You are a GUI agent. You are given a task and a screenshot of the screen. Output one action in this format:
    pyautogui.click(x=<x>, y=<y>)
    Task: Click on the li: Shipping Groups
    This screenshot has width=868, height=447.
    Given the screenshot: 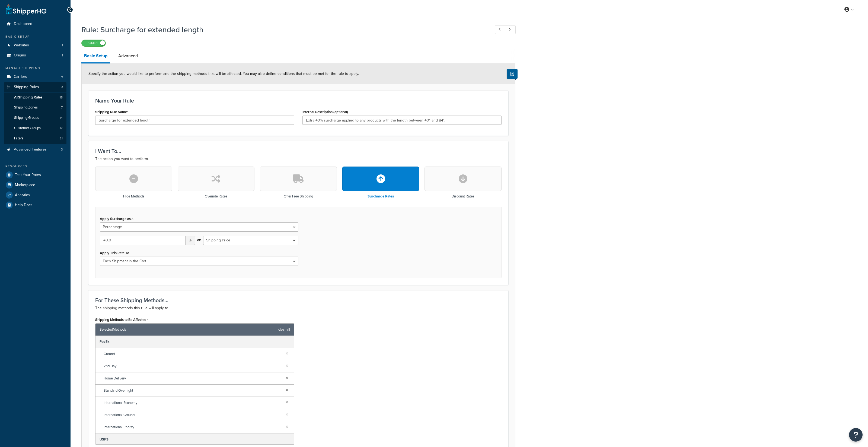 What is the action you would take?
    pyautogui.click(x=35, y=118)
    